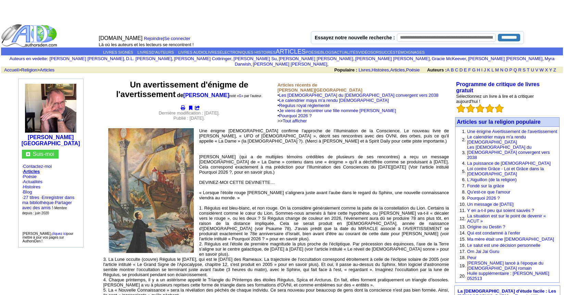  I want to click on font: VIDÉOS, so click(365, 52).